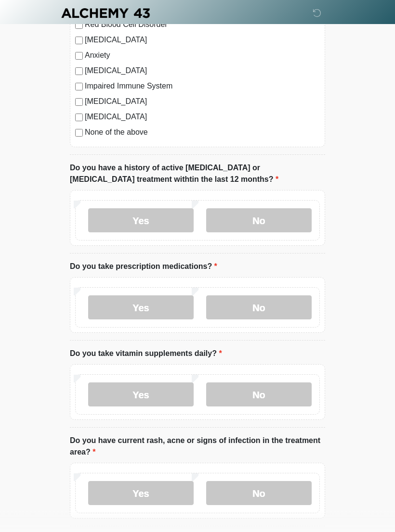 Image resolution: width=395 pixels, height=532 pixels. Describe the element at coordinates (198, 447) in the screenshot. I see `label: Do you have current rash, acne or signs of infection in the treatment area?` at that location.